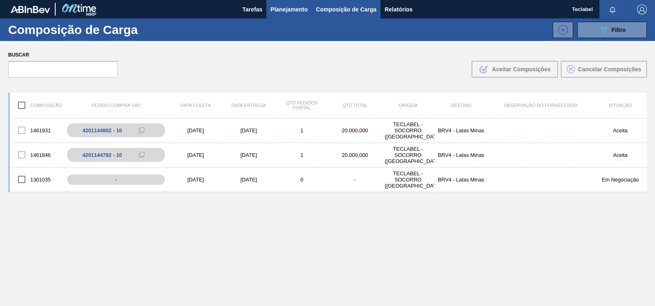 This screenshot has height=306, width=655. What do you see at coordinates (642, 9) in the screenshot?
I see `img: Logout` at bounding box center [642, 9].